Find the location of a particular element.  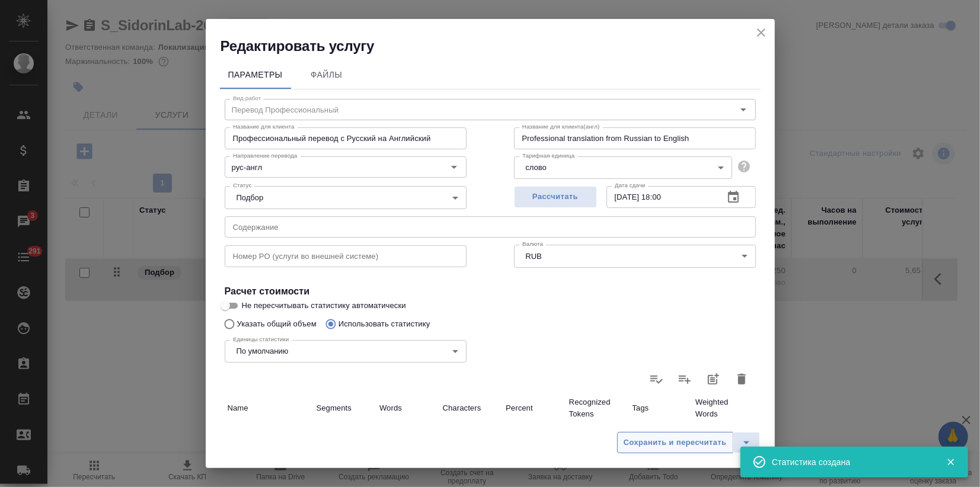

div: По умолчанию is located at coordinates (346, 352).